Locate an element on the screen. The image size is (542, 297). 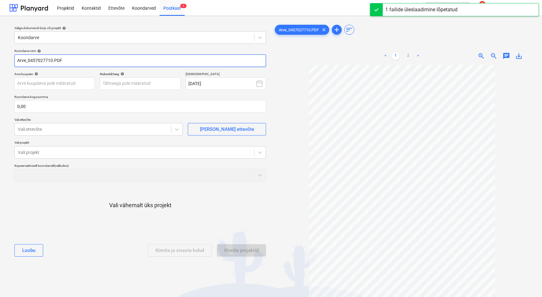
a: Next page is located at coordinates (418, 56).